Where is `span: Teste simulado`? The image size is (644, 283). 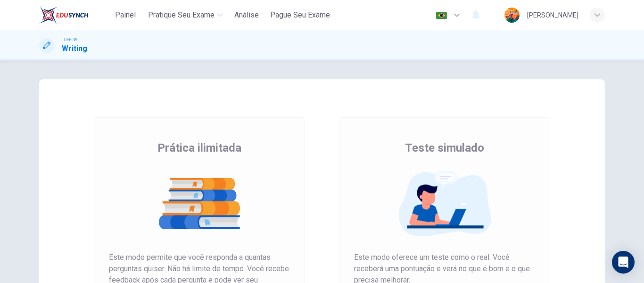
span: Teste simulado is located at coordinates (445, 148).